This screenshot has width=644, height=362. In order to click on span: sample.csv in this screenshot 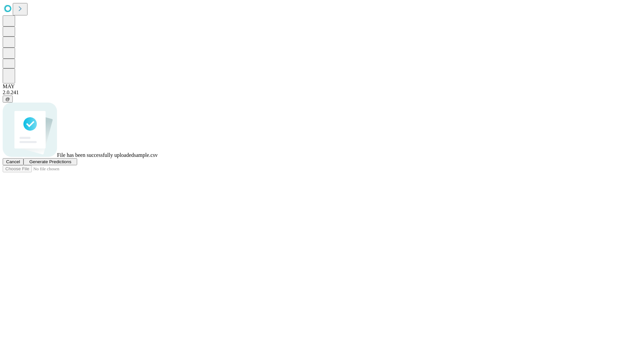, I will do `click(145, 155)`.